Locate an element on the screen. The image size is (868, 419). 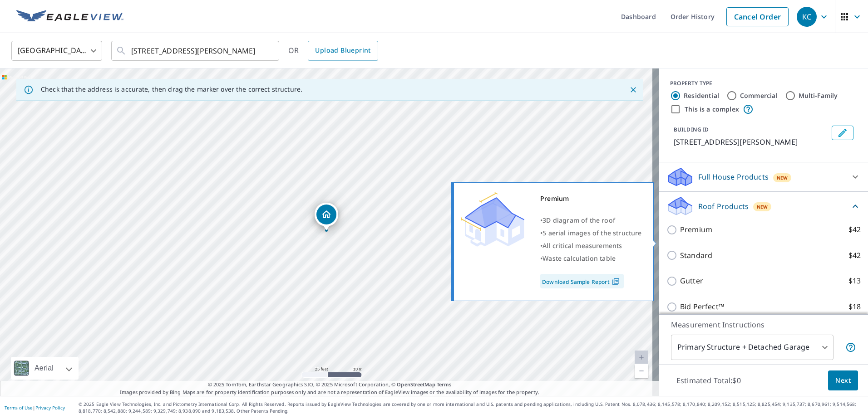
a: Upload Blueprint is located at coordinates (343, 51).